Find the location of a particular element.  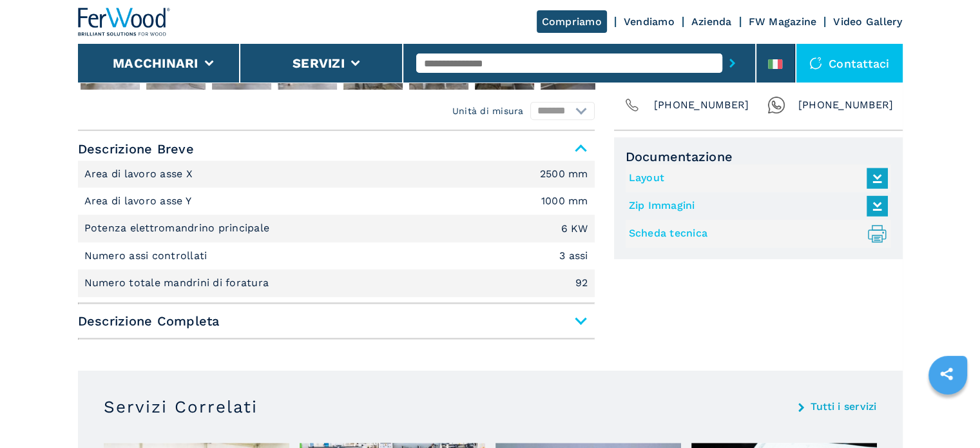

p: Numero assi controllati is located at coordinates (148, 256).